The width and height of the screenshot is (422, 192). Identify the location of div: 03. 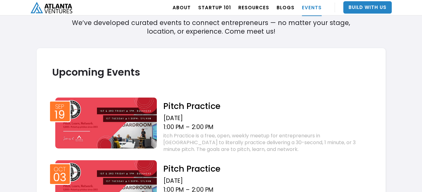
(60, 177).